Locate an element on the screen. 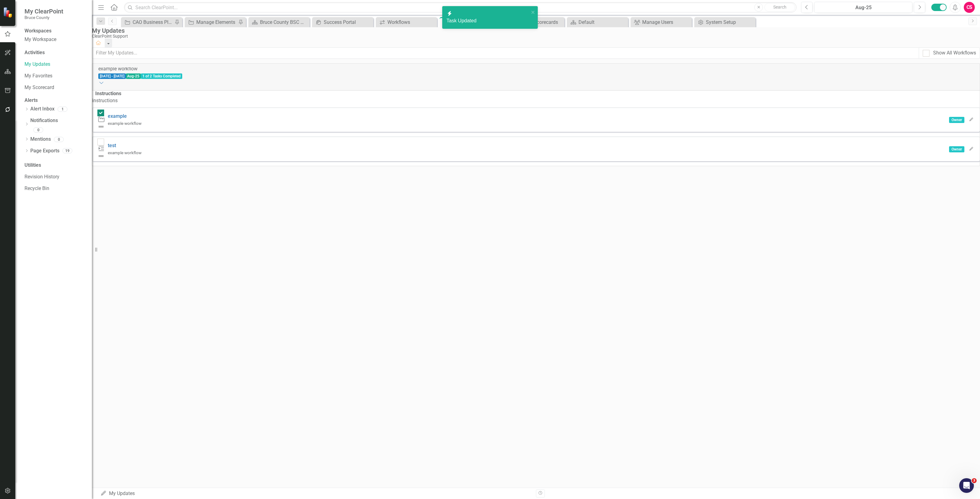 This screenshot has height=499, width=980. button: Aug-25 is located at coordinates (863, 7).